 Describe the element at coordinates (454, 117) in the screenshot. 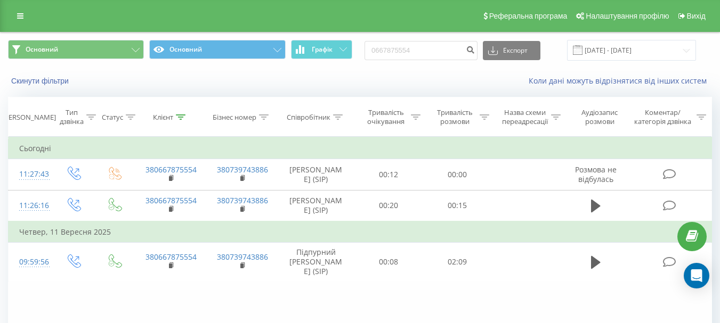

I see `div: Тривалість розмови` at that location.